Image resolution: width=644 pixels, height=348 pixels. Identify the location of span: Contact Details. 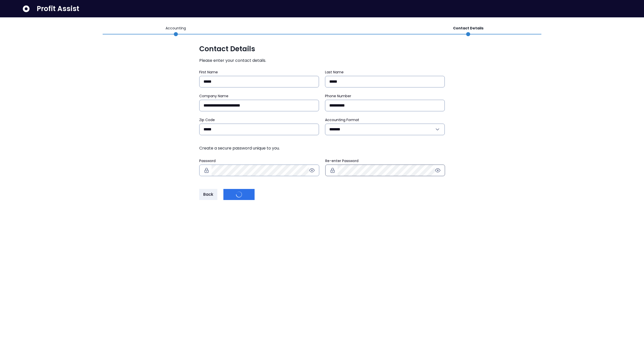
(322, 49).